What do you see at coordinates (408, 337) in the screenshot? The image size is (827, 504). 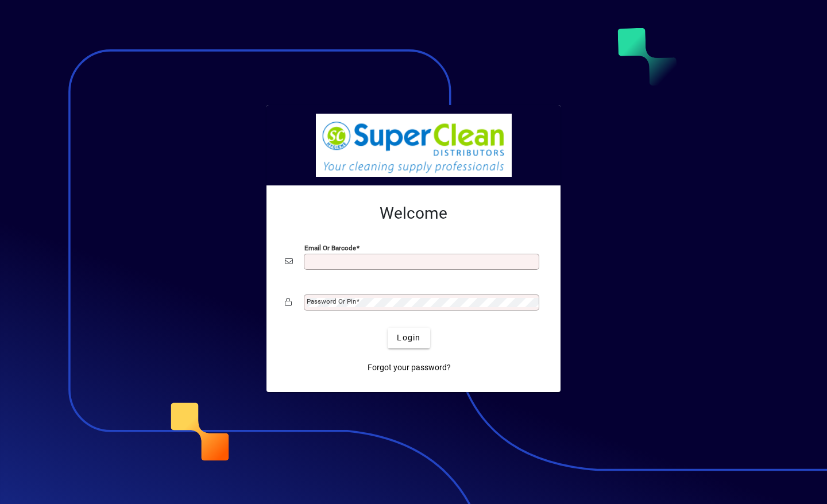 I see `span: Login` at bounding box center [408, 337].